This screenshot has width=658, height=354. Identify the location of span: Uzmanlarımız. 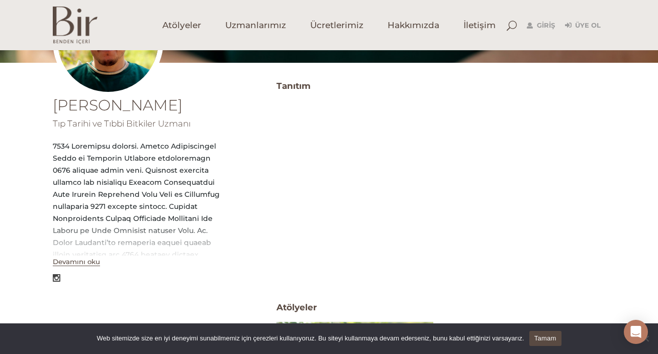
(255, 25).